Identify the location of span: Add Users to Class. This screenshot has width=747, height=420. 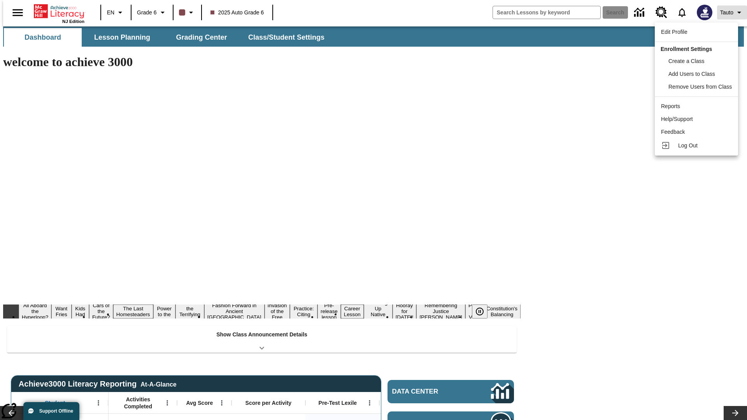
(692, 74).